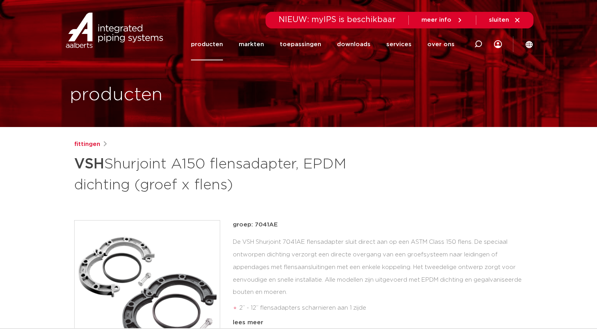 This screenshot has height=329, width=597. Describe the element at coordinates (399, 44) in the screenshot. I see `a: services` at that location.